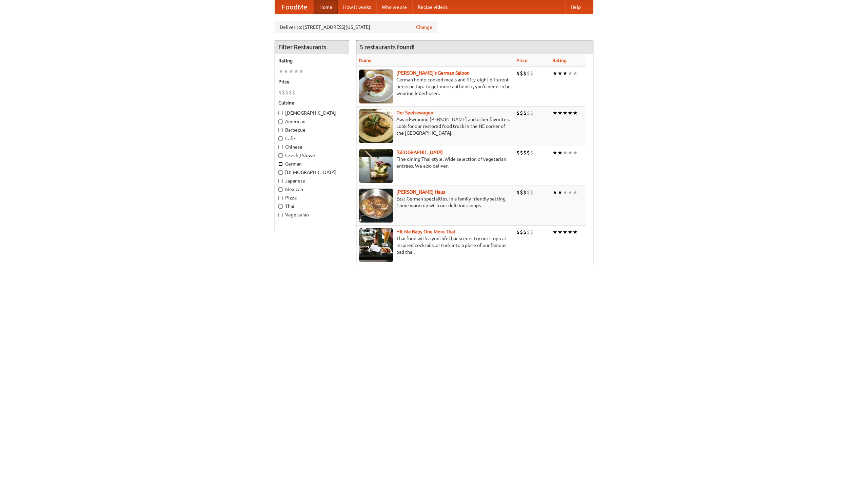  What do you see at coordinates (312, 189) in the screenshot?
I see `label: Mexican` at bounding box center [312, 189].